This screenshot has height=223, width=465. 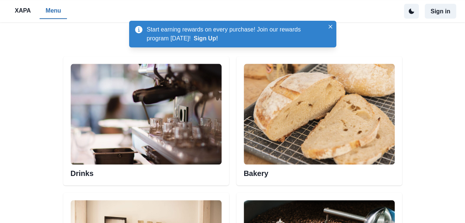 I want to click on img: Esspresso machine, so click(x=146, y=114).